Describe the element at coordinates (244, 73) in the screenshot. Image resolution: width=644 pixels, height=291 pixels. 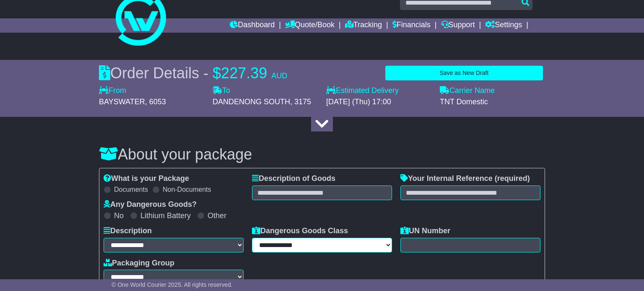
I see `span: 227.39` at that location.